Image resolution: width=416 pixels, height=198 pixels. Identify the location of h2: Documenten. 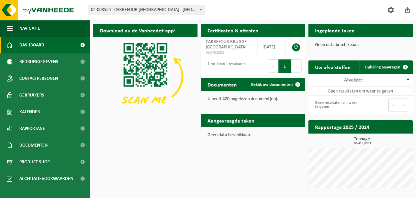
(222, 84).